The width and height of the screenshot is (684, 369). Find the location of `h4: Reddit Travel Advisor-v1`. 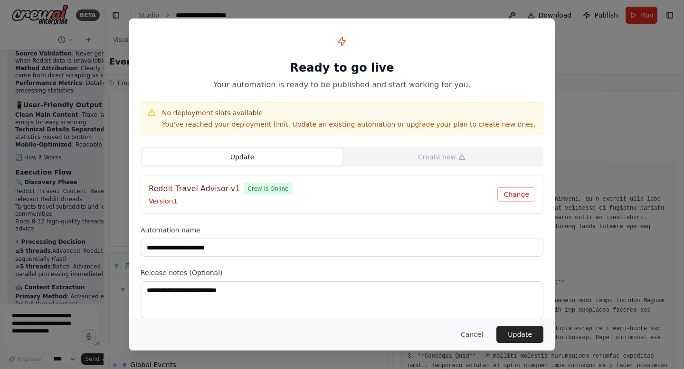

h4: Reddit Travel Advisor-v1 is located at coordinates (194, 189).